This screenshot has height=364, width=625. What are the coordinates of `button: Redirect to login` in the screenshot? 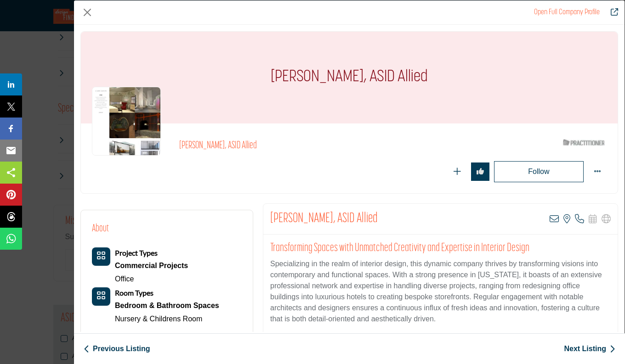 It's located at (539, 172).